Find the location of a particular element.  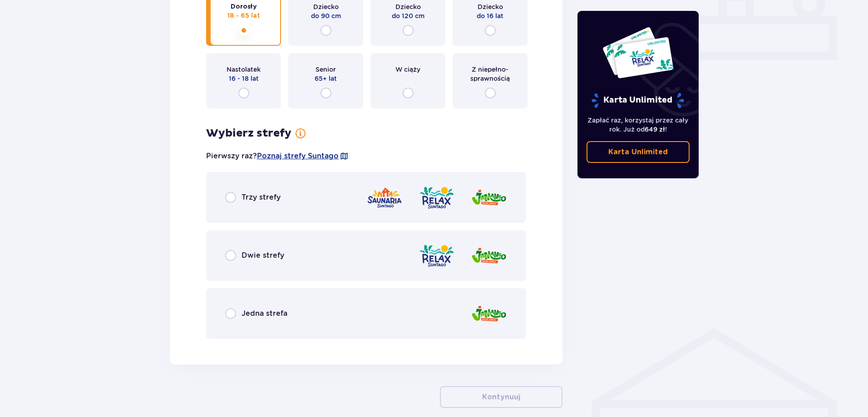

p: W ciąży is located at coordinates (408, 69).